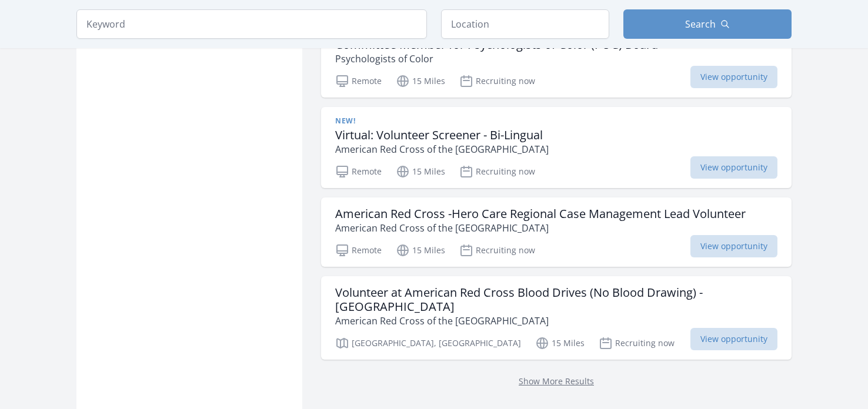  I want to click on span: Search, so click(700, 24).